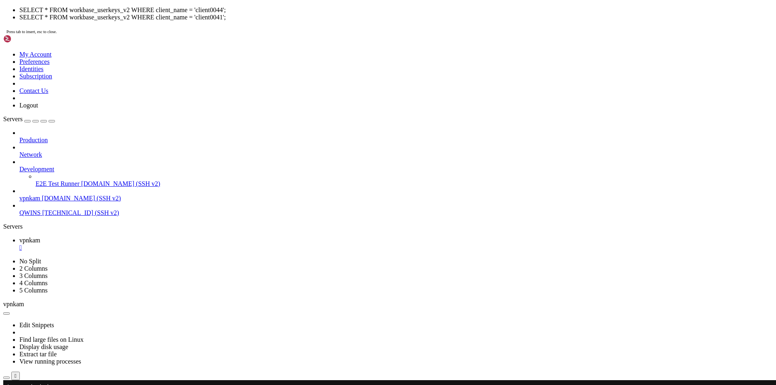 The height and width of the screenshot is (385, 776). What do you see at coordinates (29, 119) in the screenshot?
I see `a: Servers` at bounding box center [29, 119].